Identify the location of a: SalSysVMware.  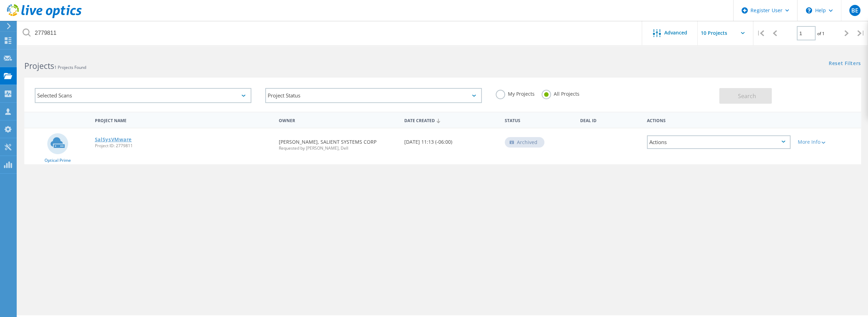
(113, 139).